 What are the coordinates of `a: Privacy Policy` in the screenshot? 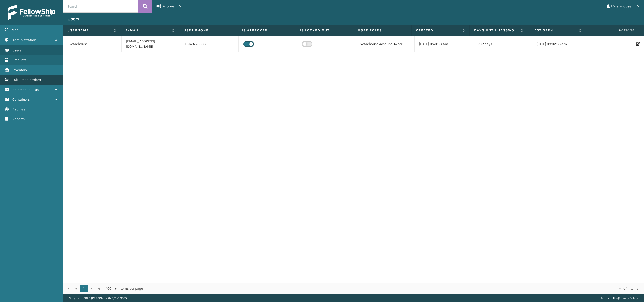 It's located at (628, 298).